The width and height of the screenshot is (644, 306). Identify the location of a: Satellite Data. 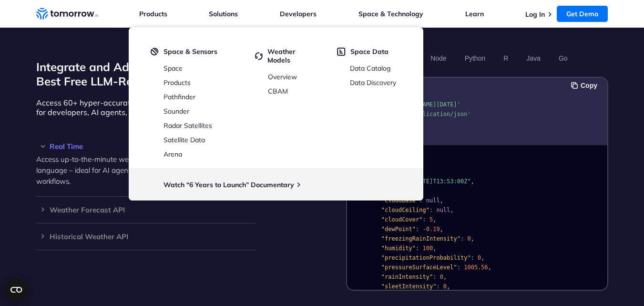
(184, 140).